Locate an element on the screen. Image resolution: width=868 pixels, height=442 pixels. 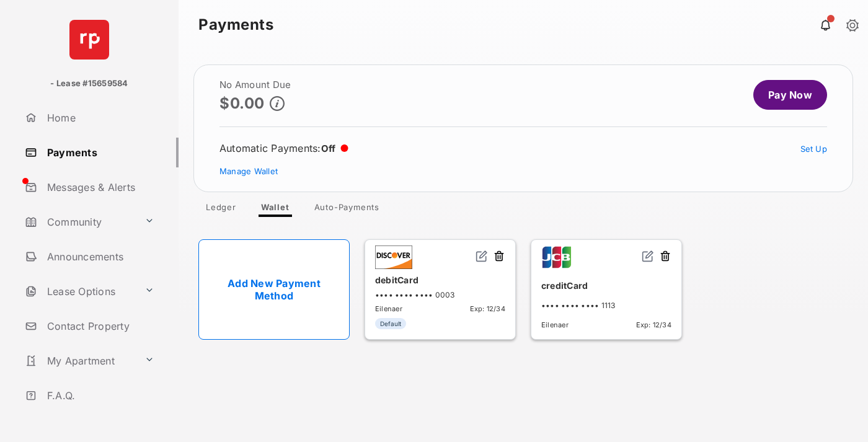
div: creditCard is located at coordinates (606, 285).